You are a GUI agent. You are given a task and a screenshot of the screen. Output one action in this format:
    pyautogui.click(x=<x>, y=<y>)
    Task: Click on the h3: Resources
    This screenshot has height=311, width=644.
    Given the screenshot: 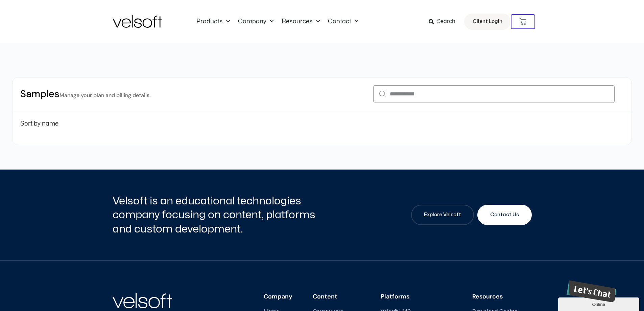 What is the action you would take?
    pyautogui.click(x=503, y=297)
    